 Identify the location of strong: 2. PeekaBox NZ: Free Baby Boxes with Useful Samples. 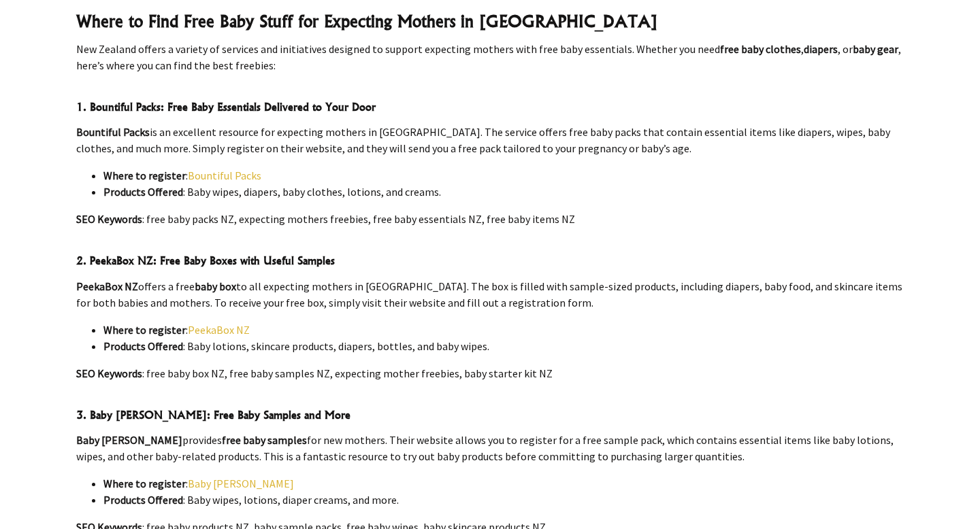
(206, 260).